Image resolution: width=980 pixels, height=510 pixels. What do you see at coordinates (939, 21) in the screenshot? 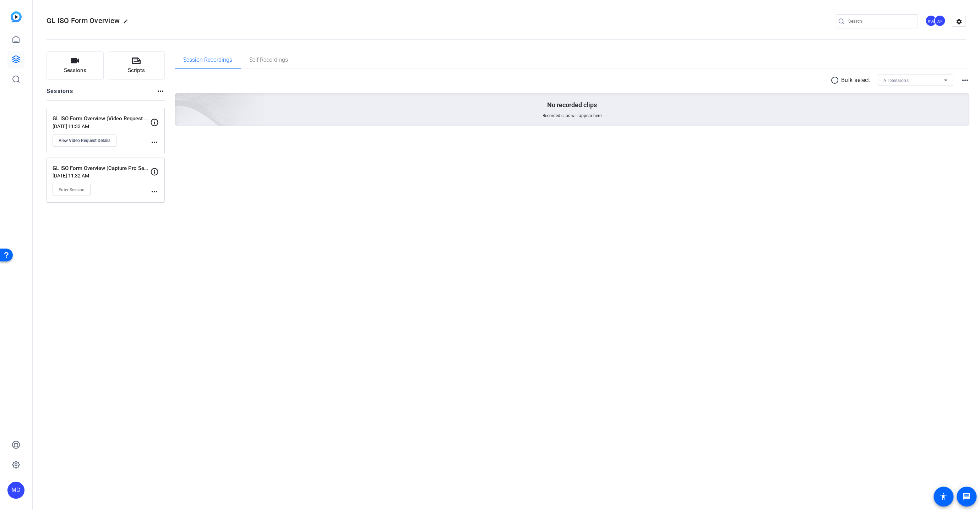
I see `div: AY` at bounding box center [939, 21].